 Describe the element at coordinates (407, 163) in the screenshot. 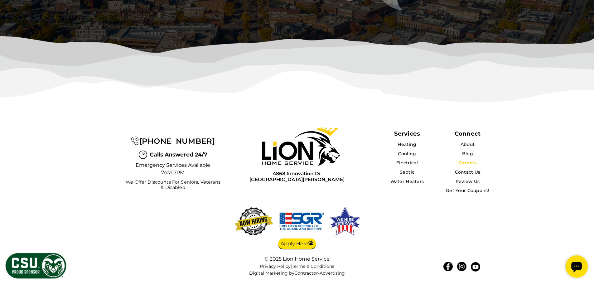

I see `a: Electrical` at that location.